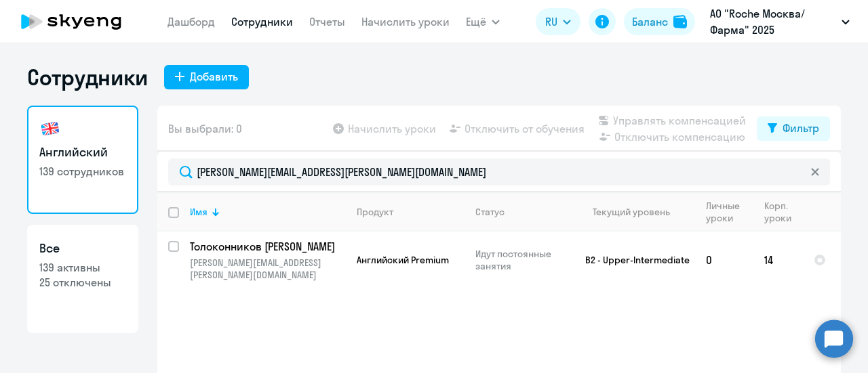  What do you see at coordinates (83, 172) in the screenshot?
I see `p: 139 сотрудников` at bounding box center [83, 172].